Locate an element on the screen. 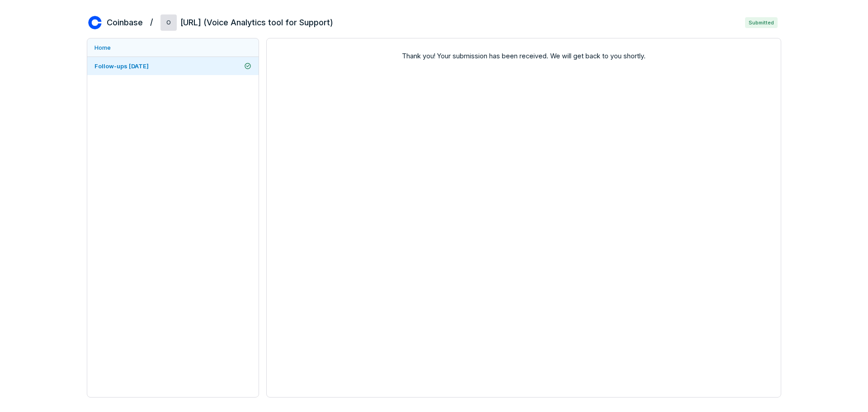  a: Home is located at coordinates (173, 47).